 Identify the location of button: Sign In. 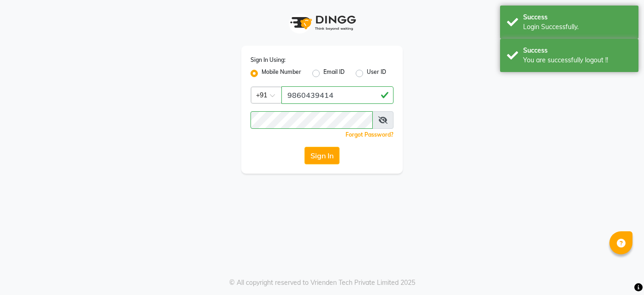
(322, 156).